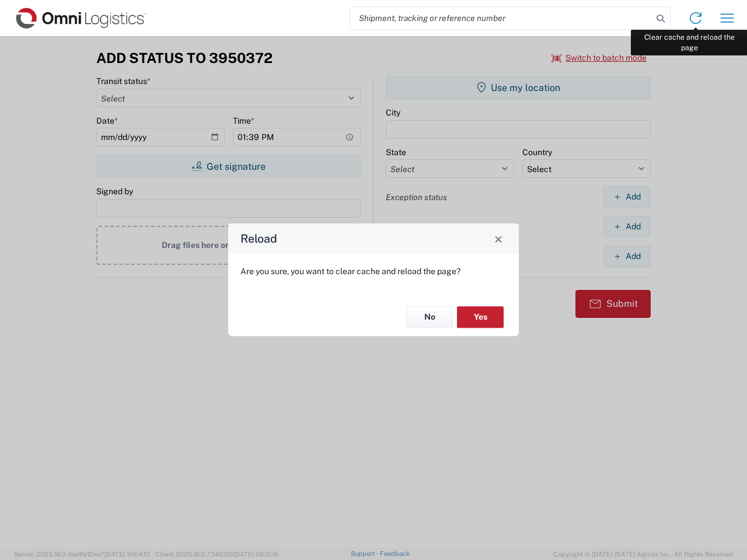  What do you see at coordinates (480, 317) in the screenshot?
I see `button: Yes` at bounding box center [480, 317].